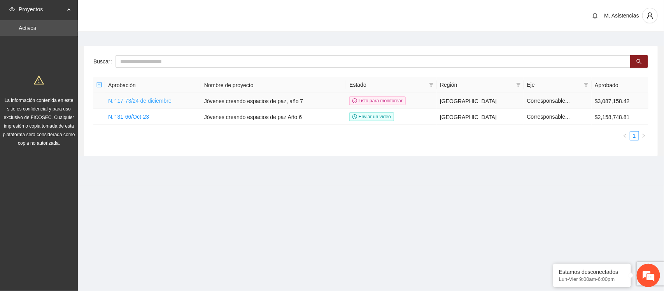  What do you see at coordinates (592, 272) in the screenshot?
I see `div: Estamos desconectados` at bounding box center [592, 272].